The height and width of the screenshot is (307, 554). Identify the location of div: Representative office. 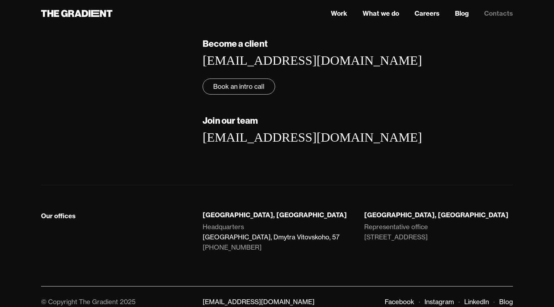
(396, 227).